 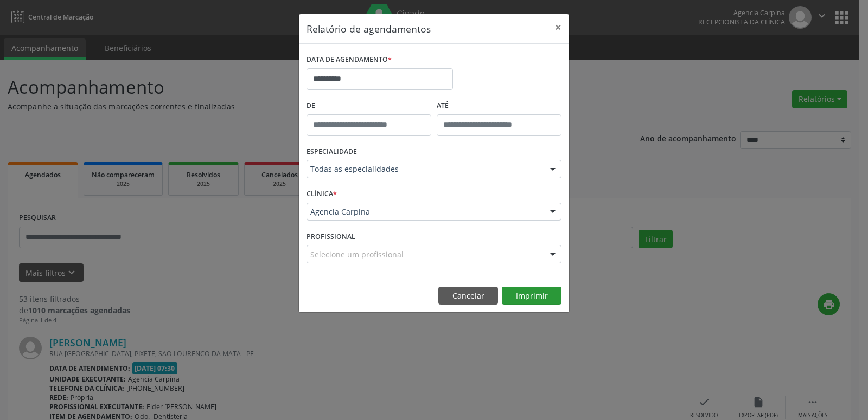 What do you see at coordinates (425, 212) in the screenshot?
I see `span: Agencia Carpina` at bounding box center [425, 212].